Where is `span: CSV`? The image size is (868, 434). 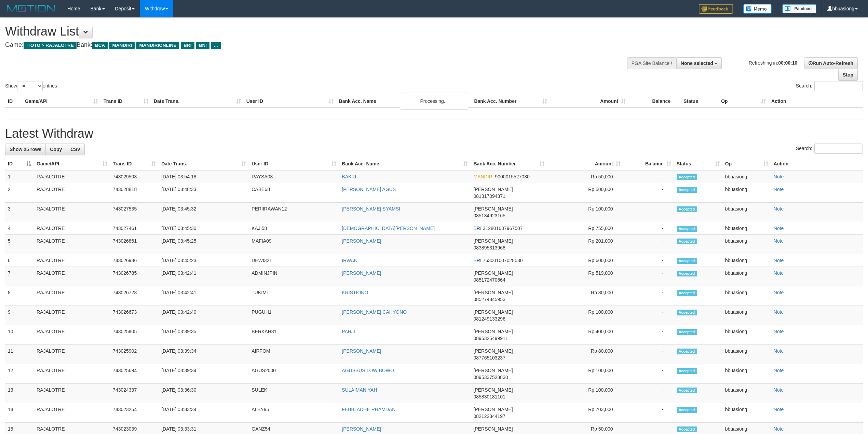 span: CSV is located at coordinates (75, 149).